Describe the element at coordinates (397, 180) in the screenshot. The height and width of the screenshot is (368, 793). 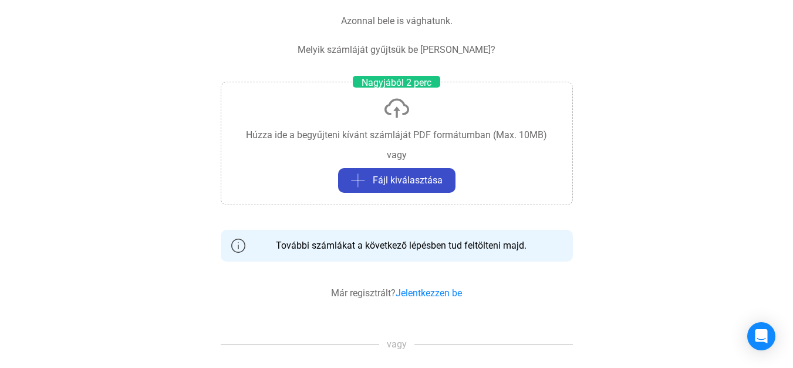
I see `button: plusz szürkeFájl kiválasztása` at that location.